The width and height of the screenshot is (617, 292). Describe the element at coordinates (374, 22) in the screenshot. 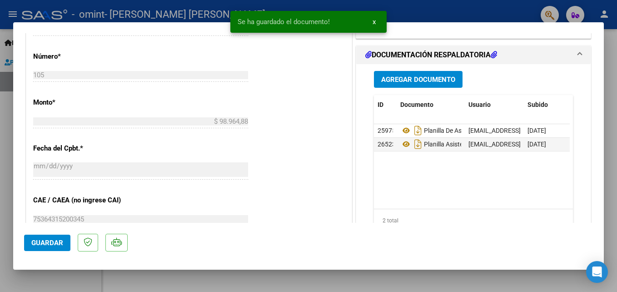

I see `span: x` at that location.